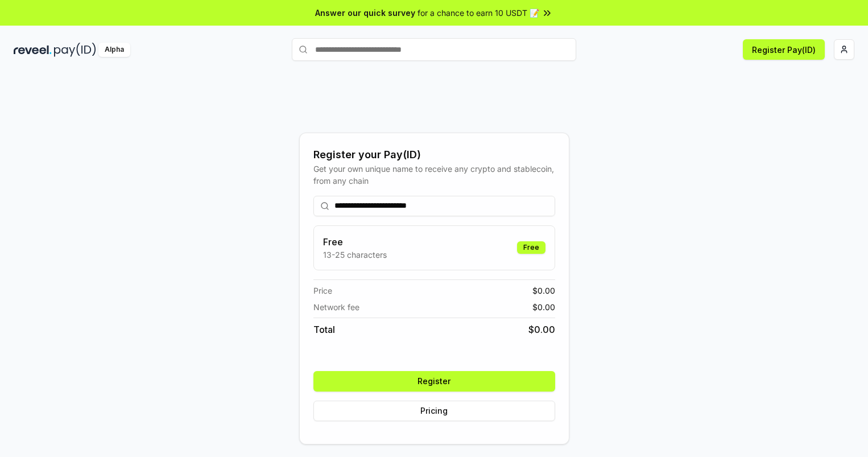 The image size is (868, 457). I want to click on span: Total, so click(324, 329).